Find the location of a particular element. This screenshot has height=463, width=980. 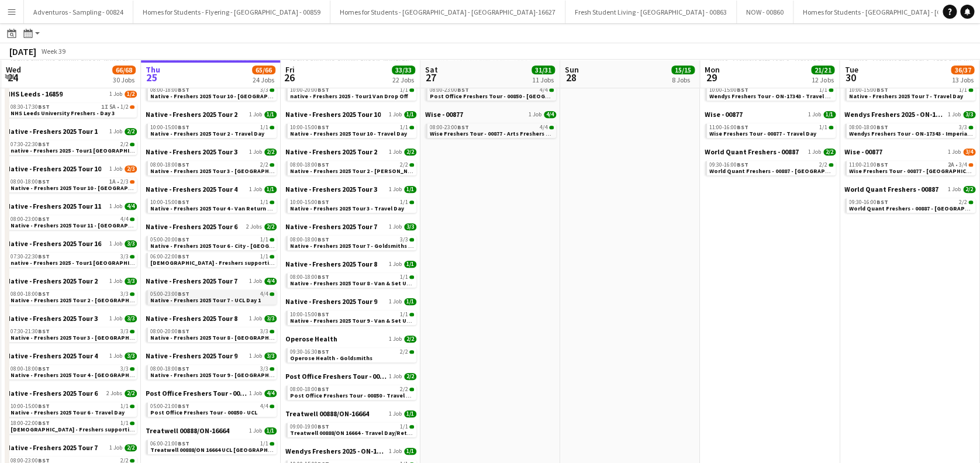

span: 08:00-23:00 is located at coordinates (29, 219).